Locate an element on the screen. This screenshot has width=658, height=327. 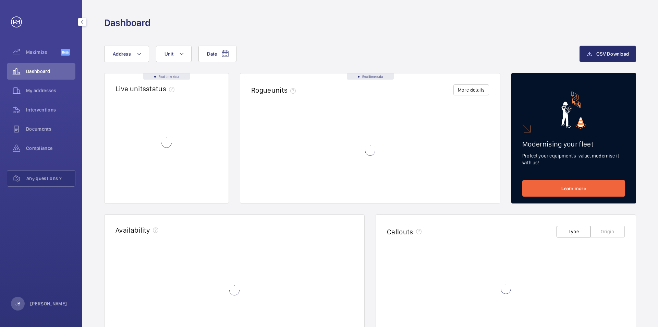
span: Maximize is located at coordinates (43, 52).